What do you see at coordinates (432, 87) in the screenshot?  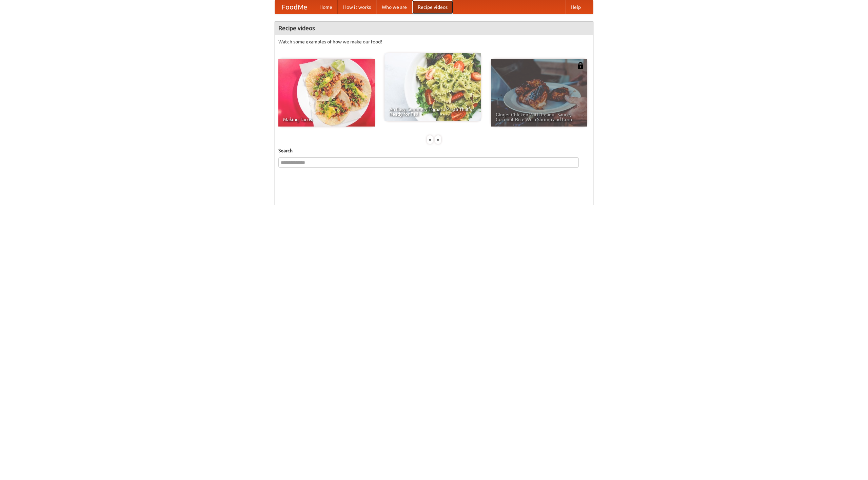 I see `a: An Easy, Summery Tomato Pasta That's Ready for Fall` at bounding box center [432, 87].